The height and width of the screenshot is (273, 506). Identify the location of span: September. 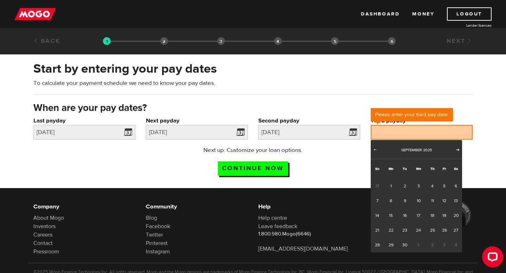
(412, 150).